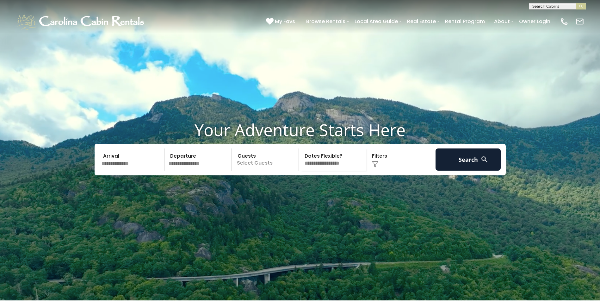 The image size is (600, 302). I want to click on button: Search, so click(468, 159).